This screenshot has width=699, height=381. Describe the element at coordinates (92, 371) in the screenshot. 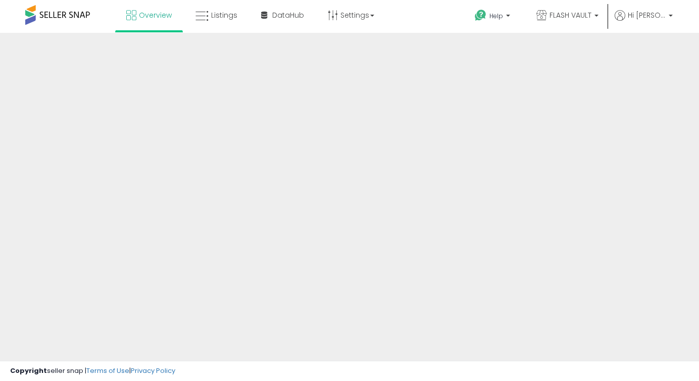

I see `div: seller snap | |` at that location.